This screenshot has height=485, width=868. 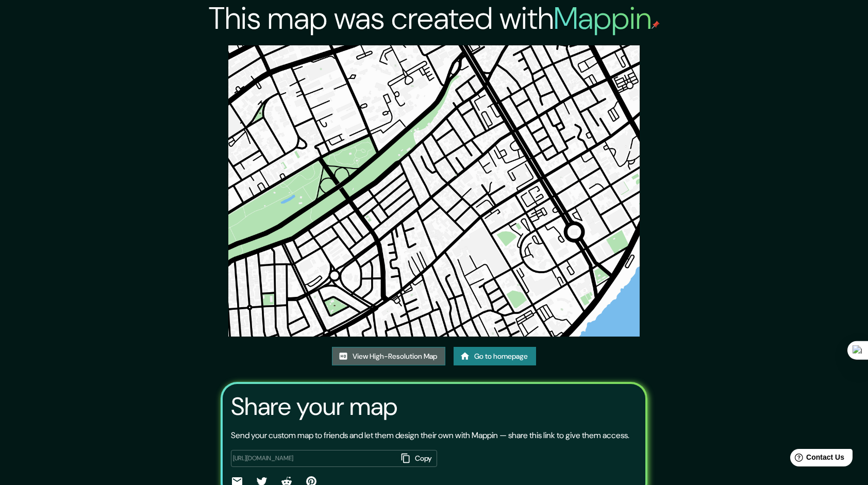 I want to click on img: mappin-pin, so click(x=656, y=25).